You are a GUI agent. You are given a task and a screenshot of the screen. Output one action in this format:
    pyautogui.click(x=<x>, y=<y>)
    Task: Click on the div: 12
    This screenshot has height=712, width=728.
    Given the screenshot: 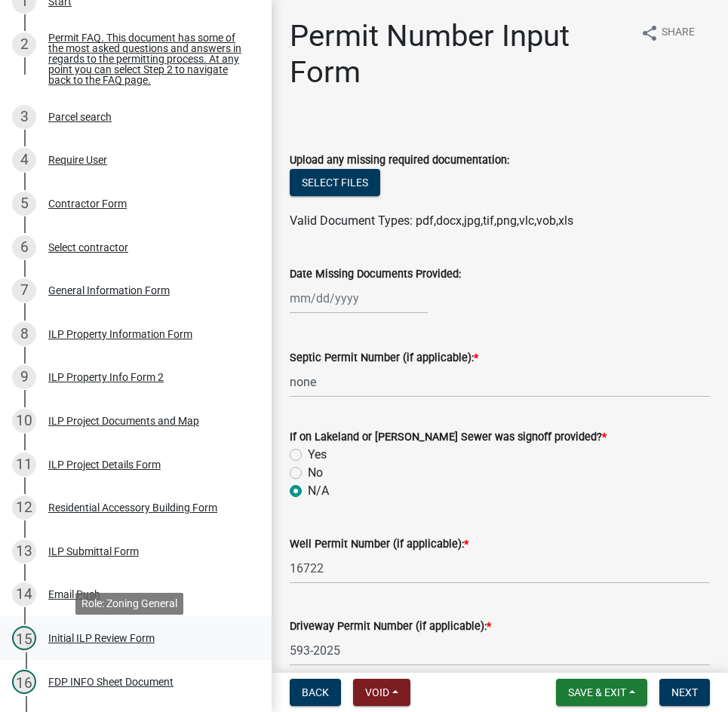 What is the action you would take?
    pyautogui.click(x=24, y=508)
    